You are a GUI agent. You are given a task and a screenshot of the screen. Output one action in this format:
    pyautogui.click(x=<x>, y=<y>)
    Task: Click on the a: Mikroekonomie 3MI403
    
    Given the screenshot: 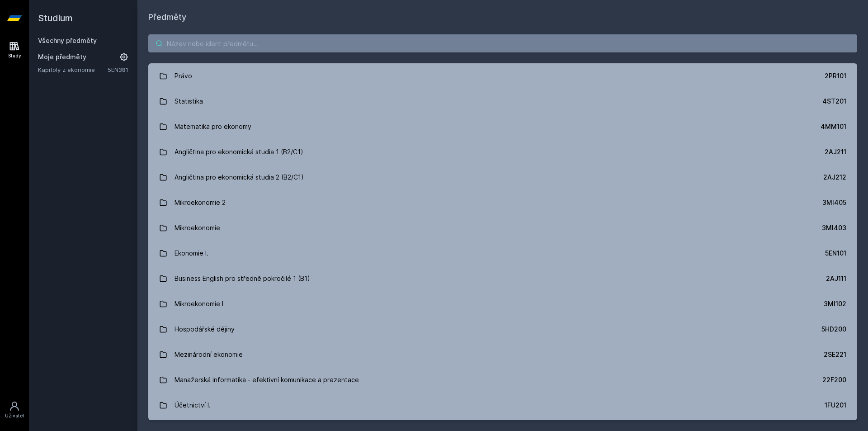 What is the action you would take?
    pyautogui.click(x=503, y=228)
    